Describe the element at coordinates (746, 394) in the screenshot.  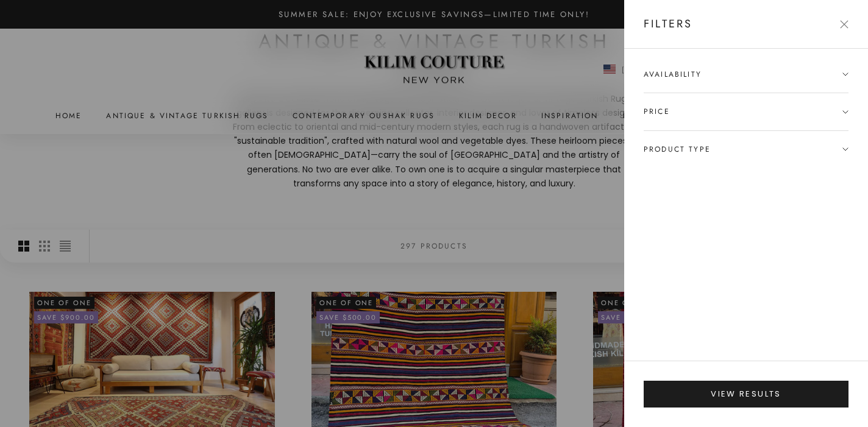
I see `button: View results` at that location.